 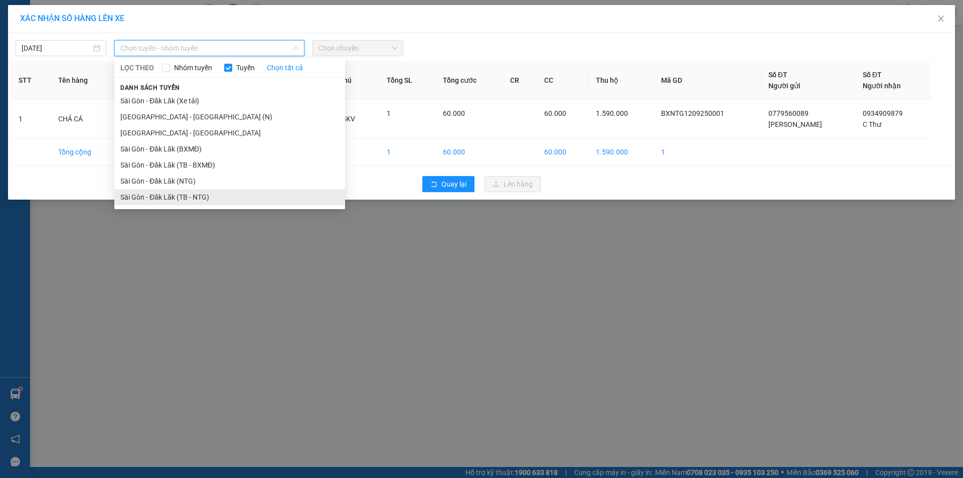 I want to click on th: Thu hộ, so click(x=621, y=80).